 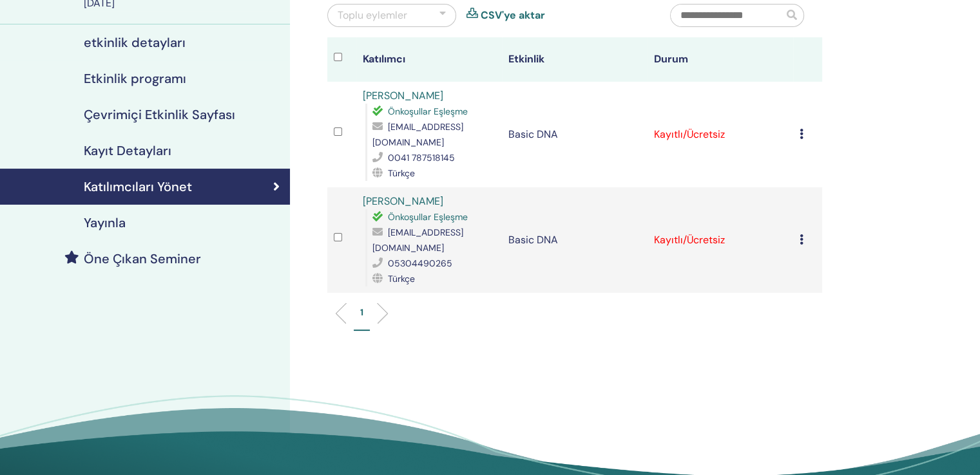 What do you see at coordinates (575, 59) in the screenshot?
I see `th: Etkinlik` at bounding box center [575, 59].